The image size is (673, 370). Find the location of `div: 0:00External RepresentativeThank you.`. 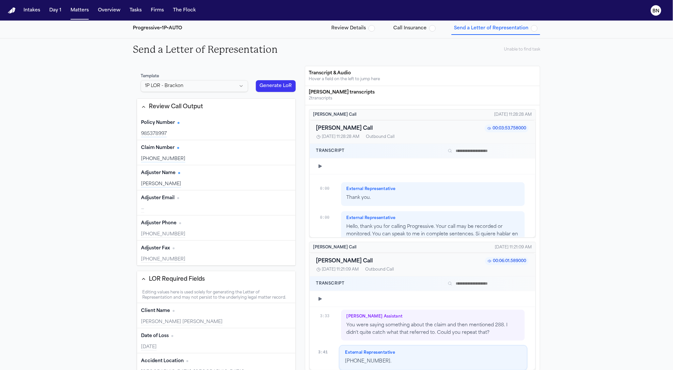

div: 0:00External RepresentativeThank you. is located at coordinates (422, 194).